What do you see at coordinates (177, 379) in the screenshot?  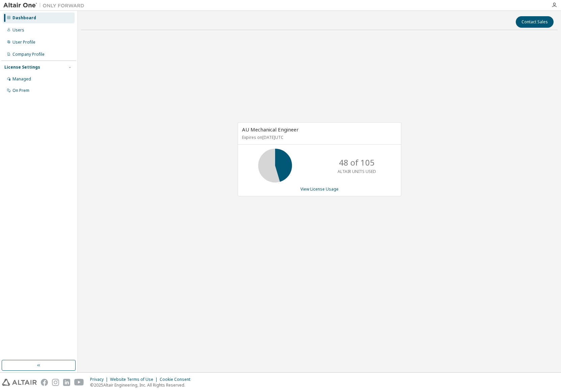 I see `div: Cookie Consent` at bounding box center [177, 379].